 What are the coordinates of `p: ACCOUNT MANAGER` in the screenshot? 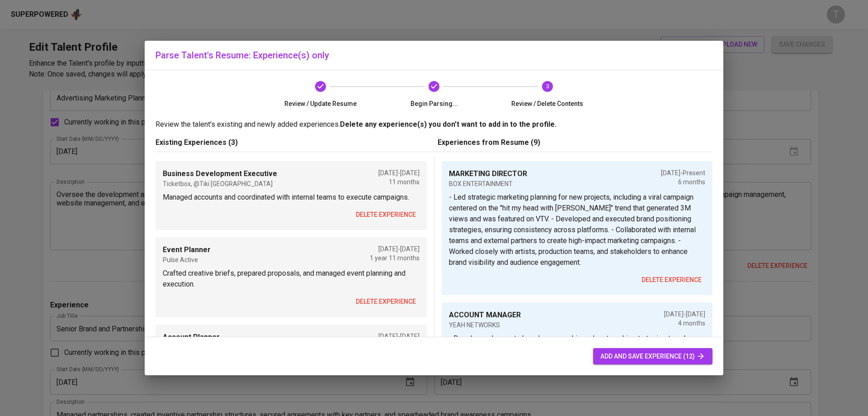 It's located at (485, 315).